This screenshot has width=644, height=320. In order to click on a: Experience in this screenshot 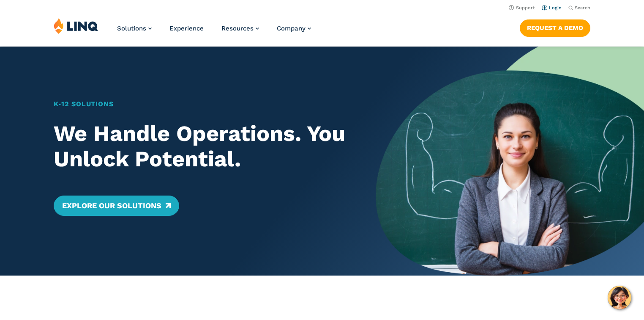, I will do `click(186, 28)`.